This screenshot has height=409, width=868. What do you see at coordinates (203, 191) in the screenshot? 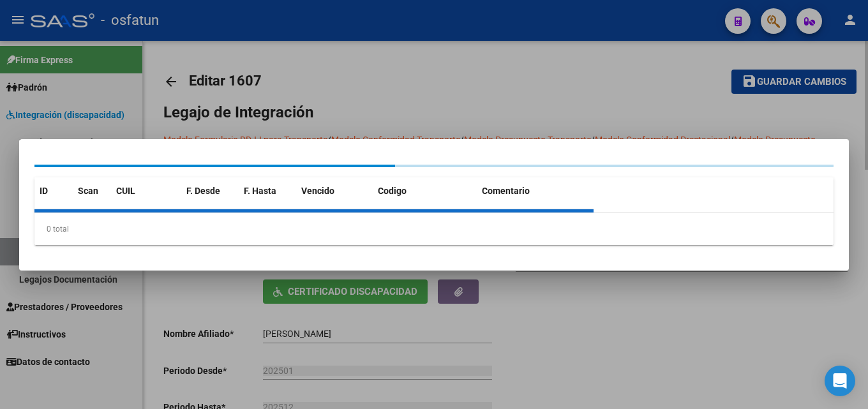
I see `span: F. Desde` at bounding box center [203, 191].